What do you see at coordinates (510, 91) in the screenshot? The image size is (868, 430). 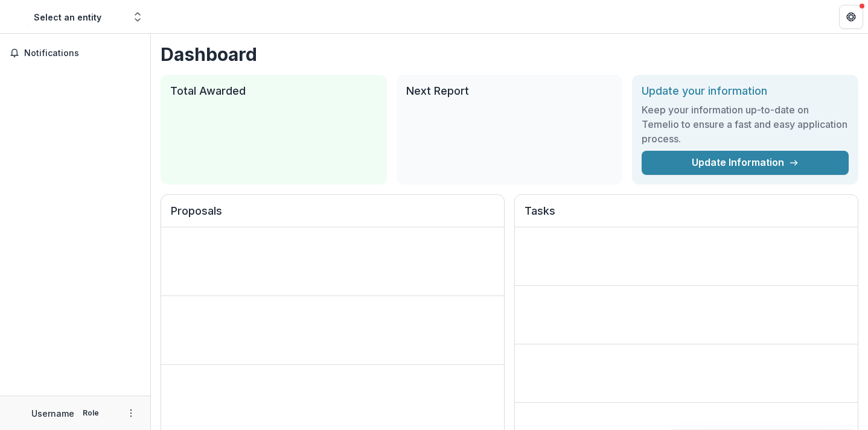 I see `h2: Next Report` at bounding box center [510, 91].